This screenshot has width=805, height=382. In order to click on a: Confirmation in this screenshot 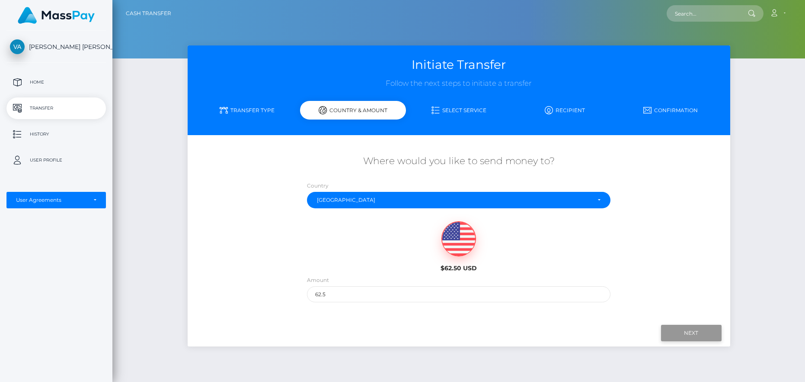, I will do `click(671, 110)`.